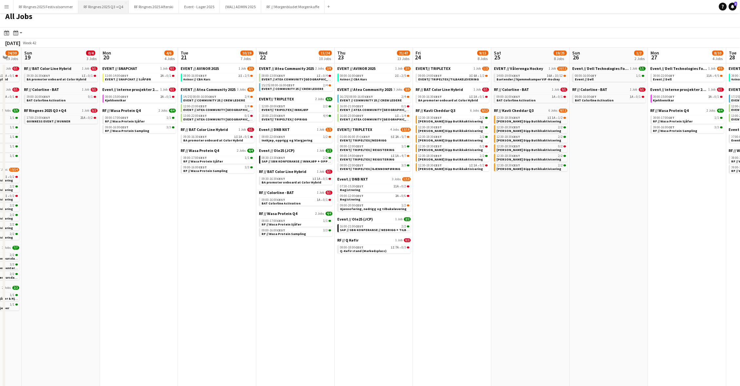  I want to click on div: RF // BAT Color Line Hybrid1 Job0/109:30-16:30CEST1I1A•0/1BA promoter onboard at Color Hybrid, so click(453, 97).